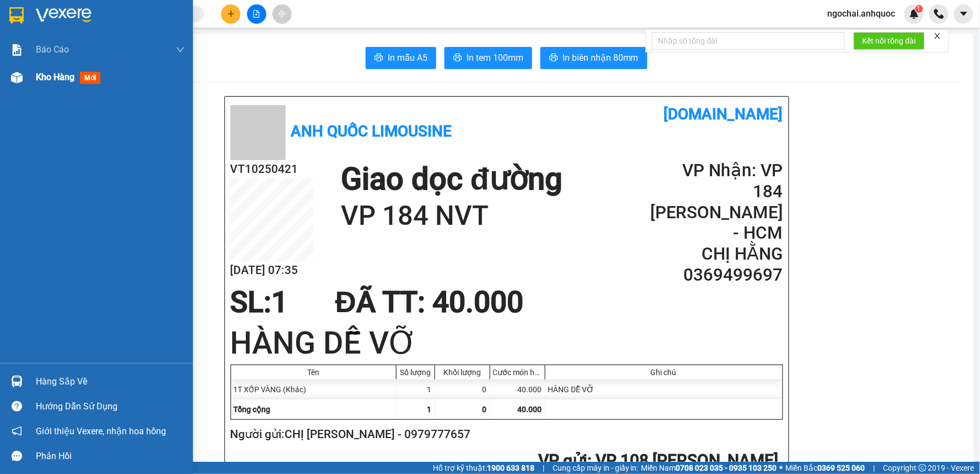  I want to click on button: printerIn biên nhận 80mm, so click(594, 58).